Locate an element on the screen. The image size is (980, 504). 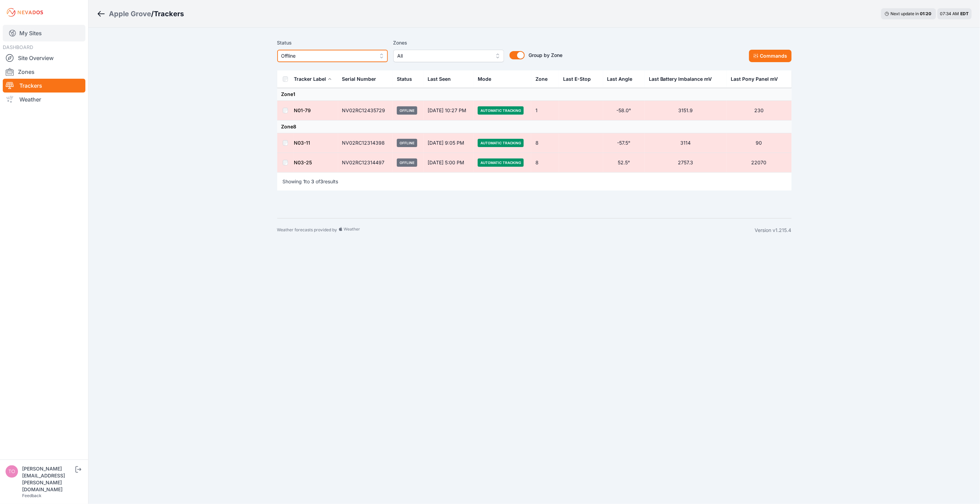
button: Offline is located at coordinates (332, 56).